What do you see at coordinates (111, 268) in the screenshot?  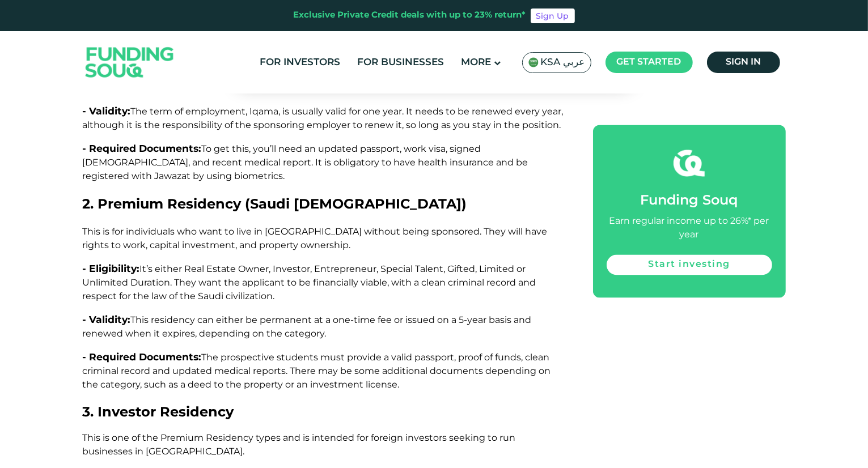 I see `span: - Eligibility:` at bounding box center [111, 268].